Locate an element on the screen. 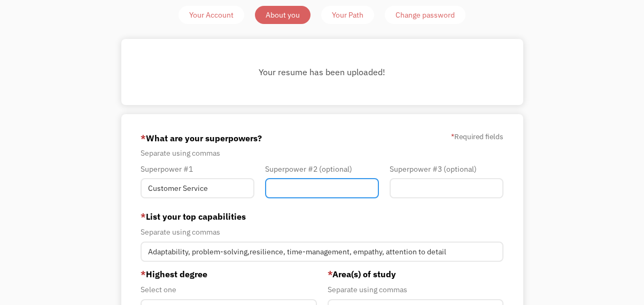 The image size is (644, 305). input: Videography, photography, accounting is located at coordinates (322, 252).